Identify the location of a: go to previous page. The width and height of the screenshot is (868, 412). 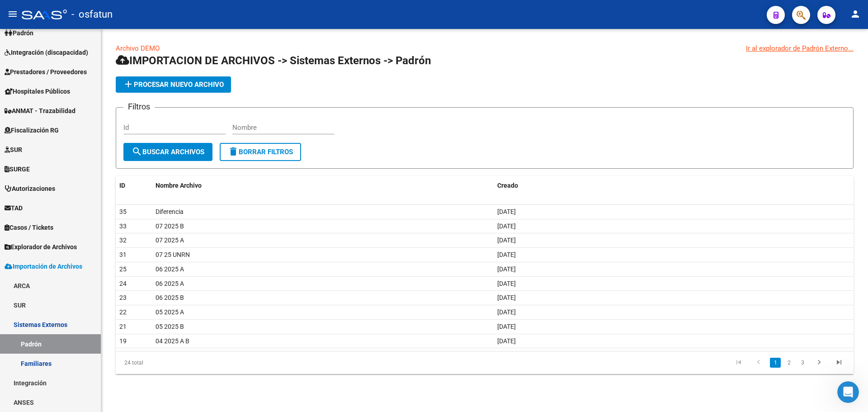
(759, 363).